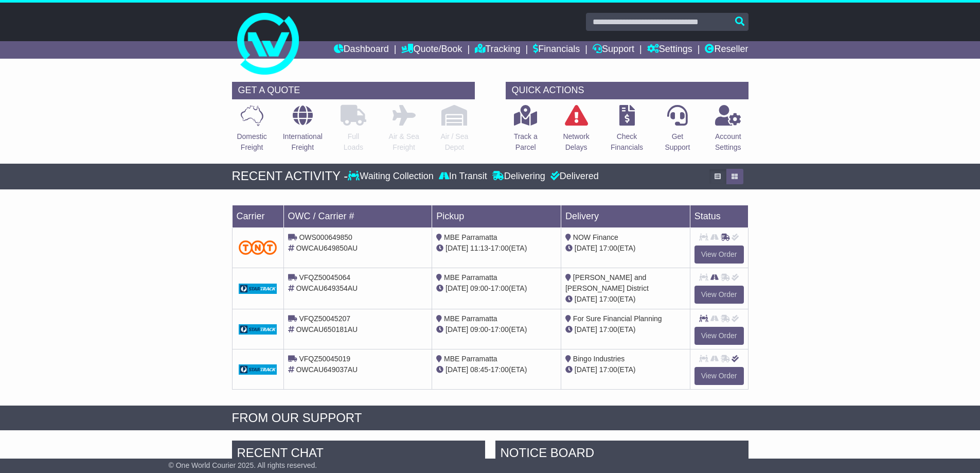  What do you see at coordinates (302, 132) in the screenshot?
I see `a: InternationalFreight` at bounding box center [302, 132].